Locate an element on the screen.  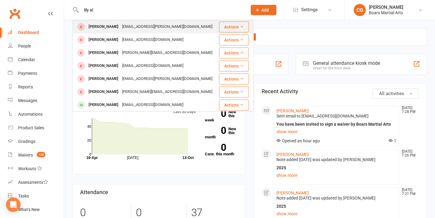
span: Add is located at coordinates (265, 10).